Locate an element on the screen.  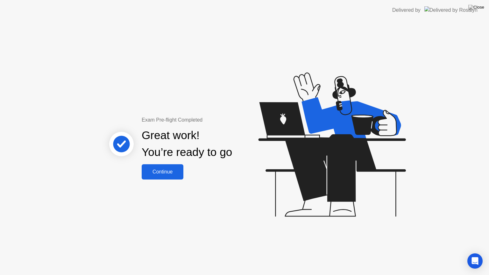
img: Delivered by Rosalyn is located at coordinates (451, 10).